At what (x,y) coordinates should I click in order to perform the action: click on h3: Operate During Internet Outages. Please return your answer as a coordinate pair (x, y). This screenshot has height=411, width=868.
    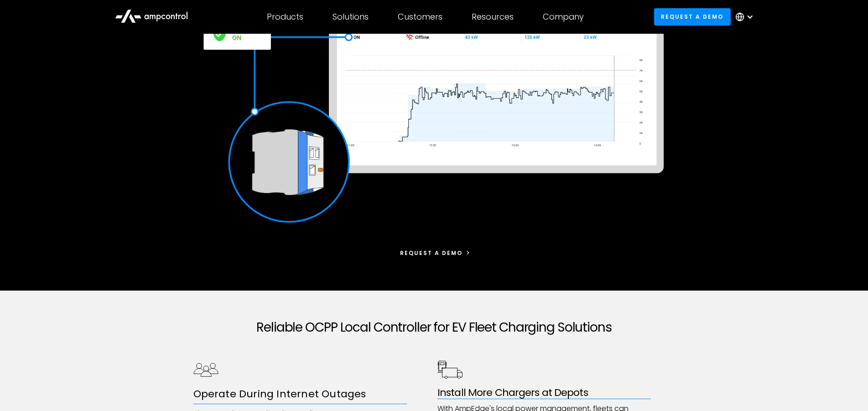
    Looking at the image, I should click on (312, 394).